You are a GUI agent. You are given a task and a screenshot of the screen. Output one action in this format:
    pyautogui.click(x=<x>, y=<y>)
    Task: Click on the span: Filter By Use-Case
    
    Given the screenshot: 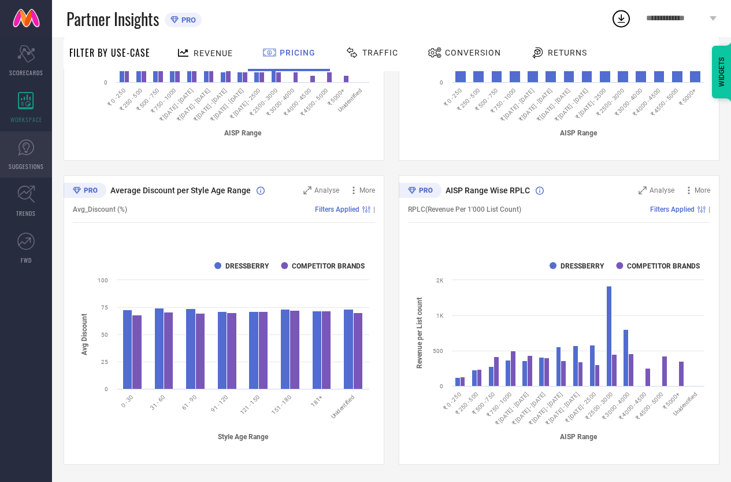 What is the action you would take?
    pyautogui.click(x=110, y=53)
    